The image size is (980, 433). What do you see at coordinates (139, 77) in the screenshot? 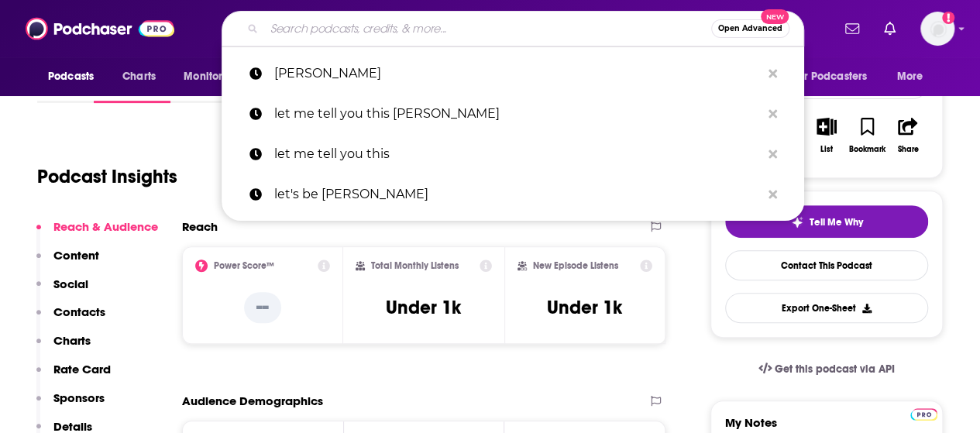
I see `a: Charts` at bounding box center [139, 77].